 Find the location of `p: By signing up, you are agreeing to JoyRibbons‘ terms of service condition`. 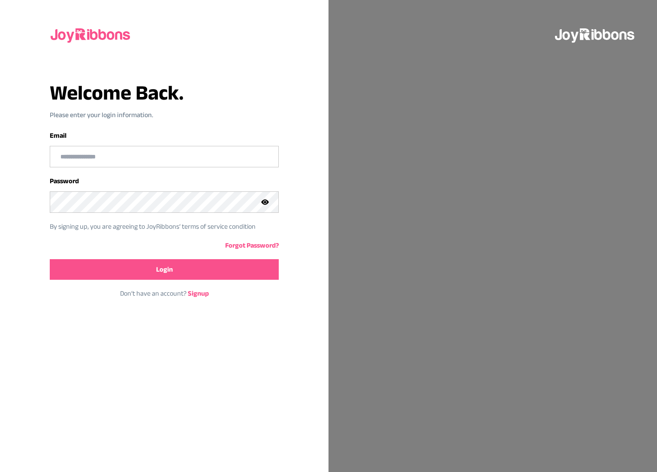

p: By signing up, you are agreeing to JoyRibbons‘ terms of service condition is located at coordinates (158, 227).